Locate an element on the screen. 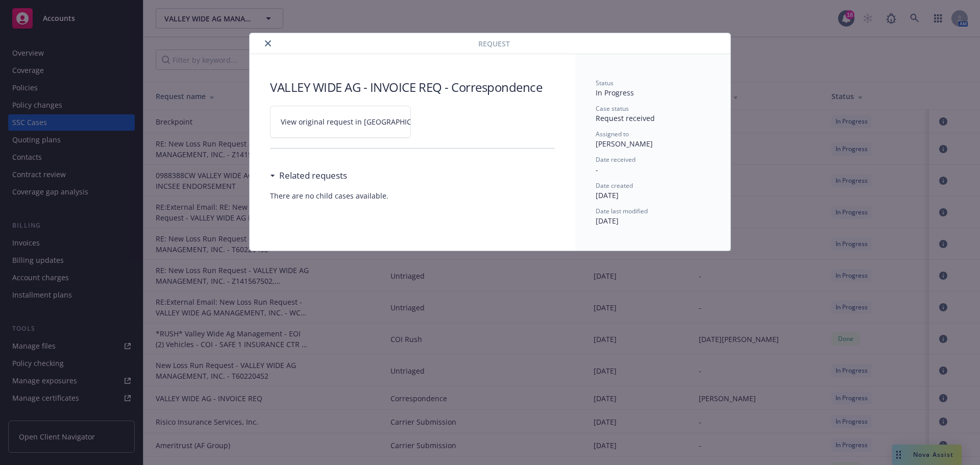 The height and width of the screenshot is (465, 980). span: Date last modified is located at coordinates (622, 211).